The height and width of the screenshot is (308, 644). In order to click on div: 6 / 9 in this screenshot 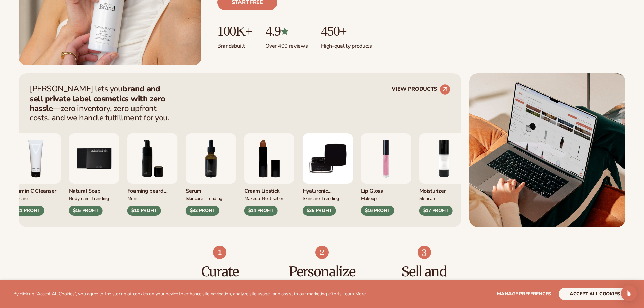, I will do `click(153, 174)`.